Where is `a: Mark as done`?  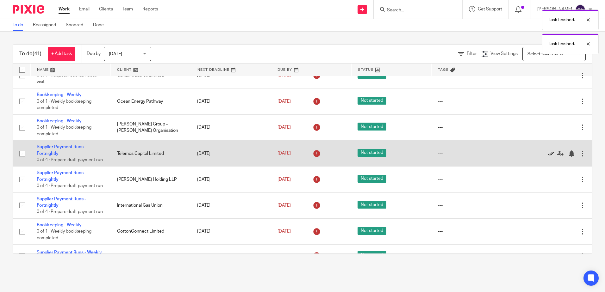
a: Mark as done is located at coordinates (553, 154).